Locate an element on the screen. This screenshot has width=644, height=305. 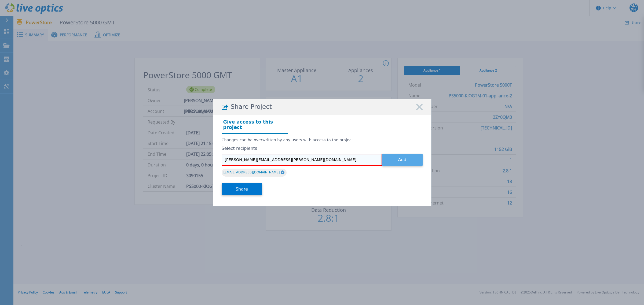
button: Share is located at coordinates (242, 189).